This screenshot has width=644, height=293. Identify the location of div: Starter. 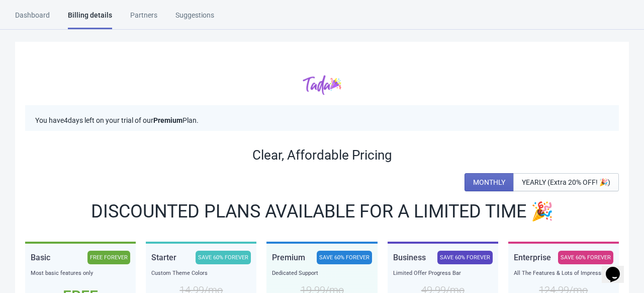
(164, 257).